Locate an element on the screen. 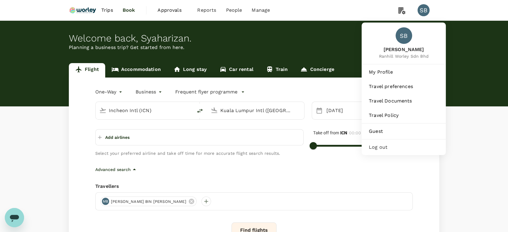 The image size is (508, 232). b: ICN is located at coordinates (344, 133).